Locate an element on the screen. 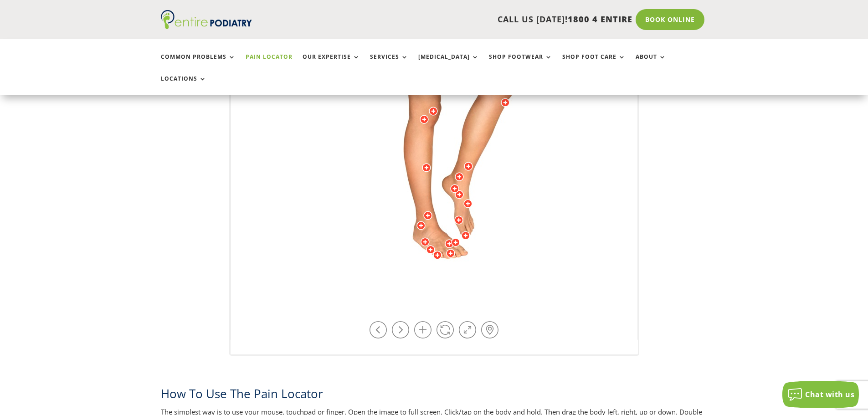  a: Common Problems is located at coordinates (198, 64).